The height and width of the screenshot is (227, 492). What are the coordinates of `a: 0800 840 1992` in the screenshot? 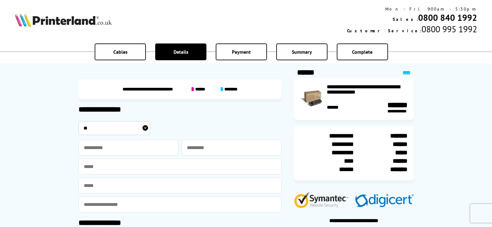 It's located at (447, 17).